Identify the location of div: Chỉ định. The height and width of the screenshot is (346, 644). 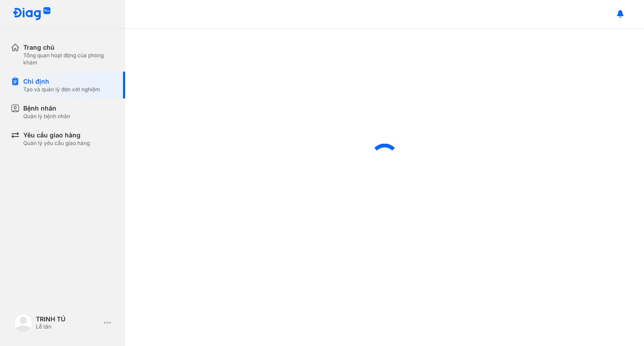
(62, 81).